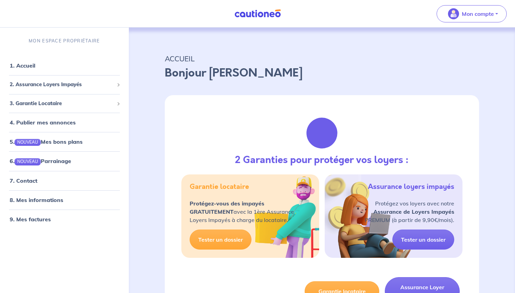  What do you see at coordinates (42, 123) in the screenshot?
I see `a: 4. Publier mes annonces` at bounding box center [42, 123].